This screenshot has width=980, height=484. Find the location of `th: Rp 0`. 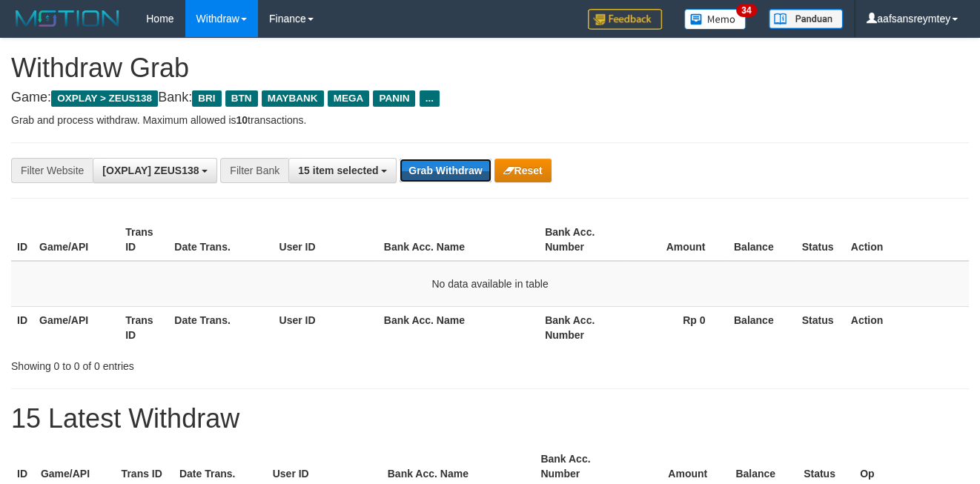

th: Rp 0 is located at coordinates (676, 327).